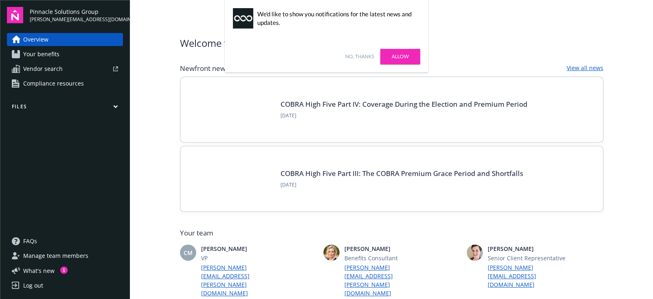 The width and height of the screenshot is (653, 299). I want to click on a: BLOG-Card Image - Compliance - COBRA High Five Pt 4 - 09-04-25.jpg, so click(232, 109).